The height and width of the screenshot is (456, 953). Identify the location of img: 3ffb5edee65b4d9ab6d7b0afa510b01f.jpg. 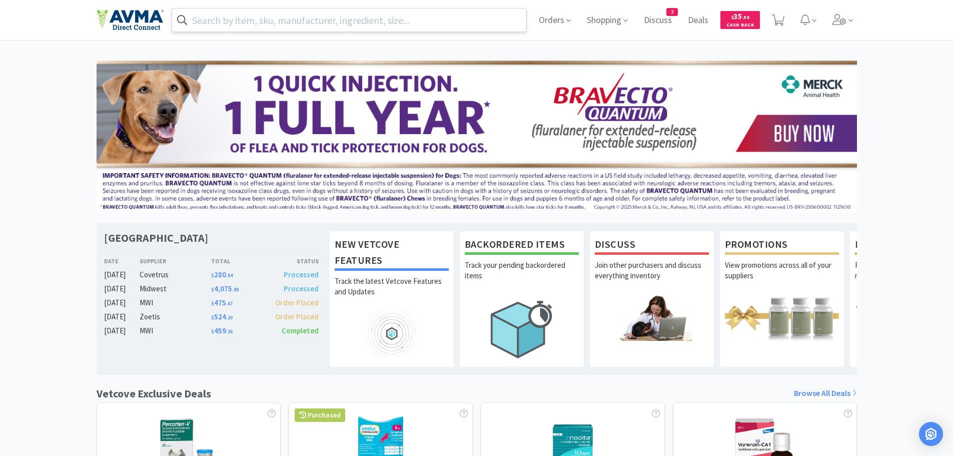
(477, 137).